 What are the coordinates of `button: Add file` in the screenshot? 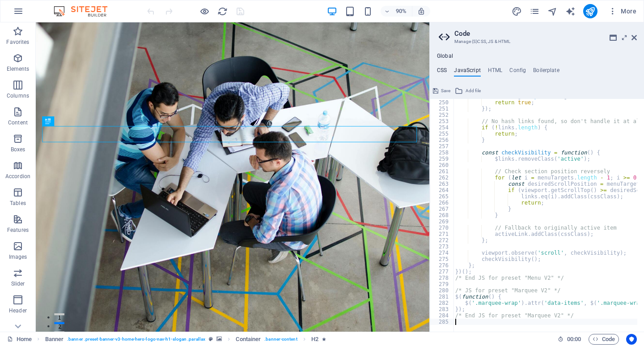 It's located at (468, 91).